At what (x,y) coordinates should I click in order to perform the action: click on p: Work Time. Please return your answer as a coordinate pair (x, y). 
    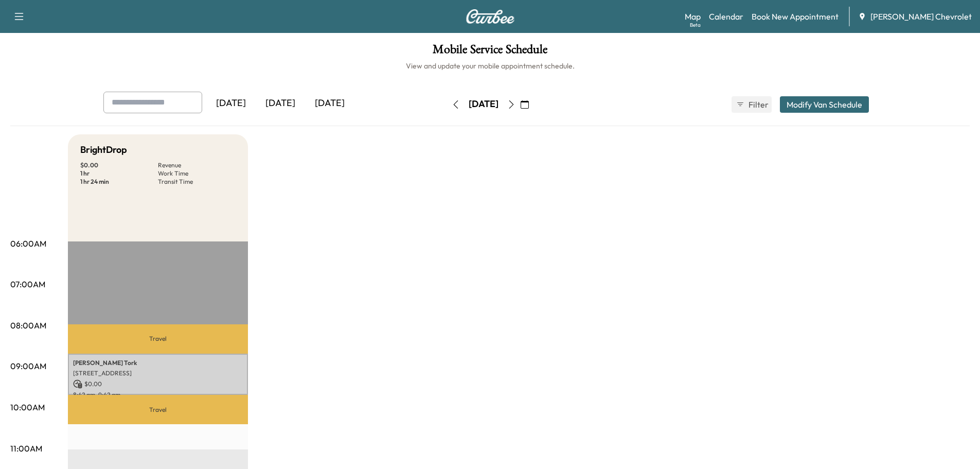
    Looking at the image, I should click on (197, 173).